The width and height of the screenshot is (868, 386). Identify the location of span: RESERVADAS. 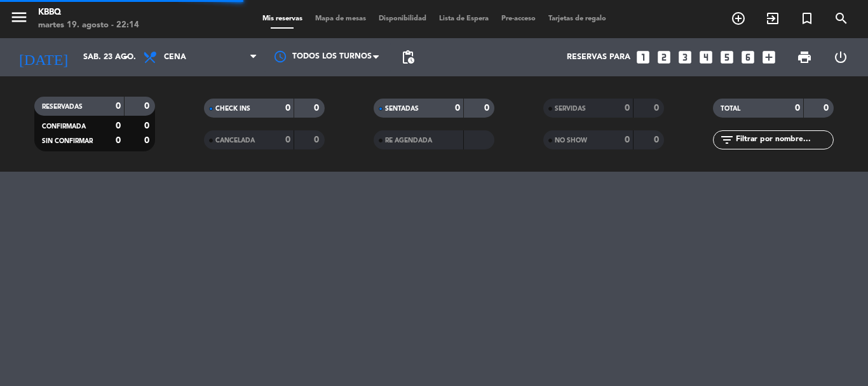
(62, 107).